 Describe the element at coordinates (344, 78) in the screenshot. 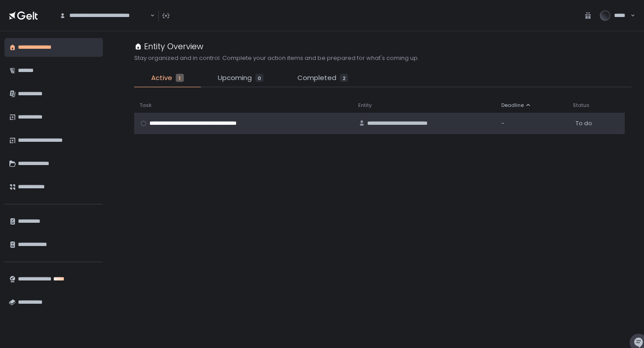

I see `div: 2` at that location.